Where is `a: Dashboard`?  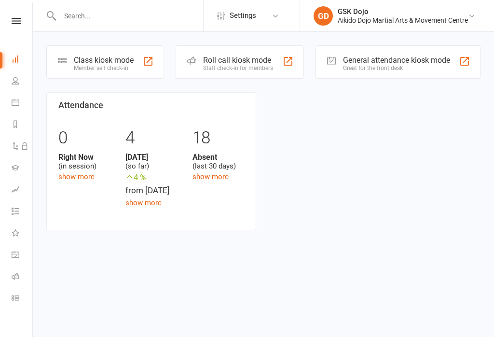 a: Dashboard is located at coordinates (22, 60).